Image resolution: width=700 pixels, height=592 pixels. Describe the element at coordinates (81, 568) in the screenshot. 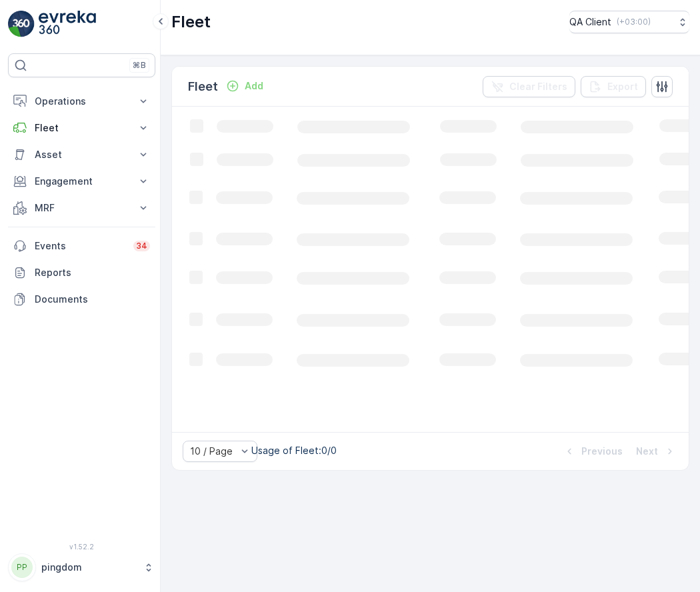

I see `button: PPpingdom` at that location.